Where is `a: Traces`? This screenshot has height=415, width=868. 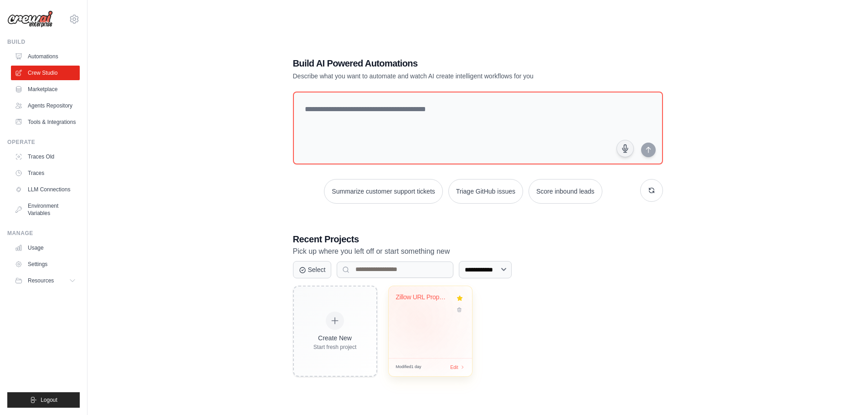
a: Traces is located at coordinates (45, 173).